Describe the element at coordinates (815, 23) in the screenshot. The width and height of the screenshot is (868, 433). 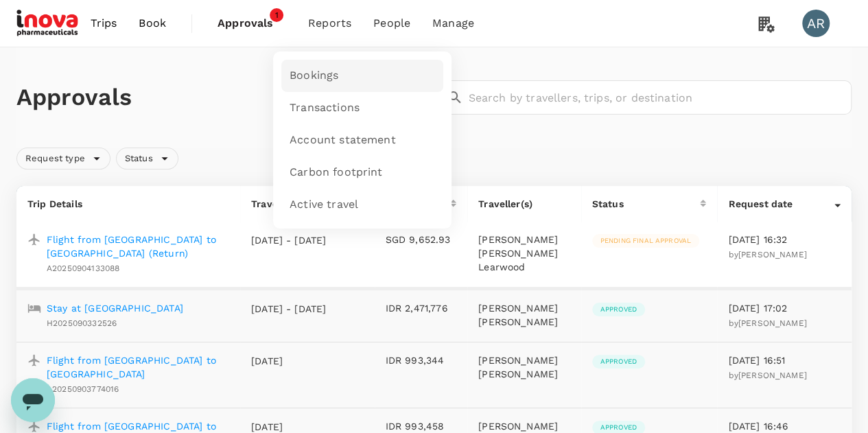
I see `div: AR` at that location.